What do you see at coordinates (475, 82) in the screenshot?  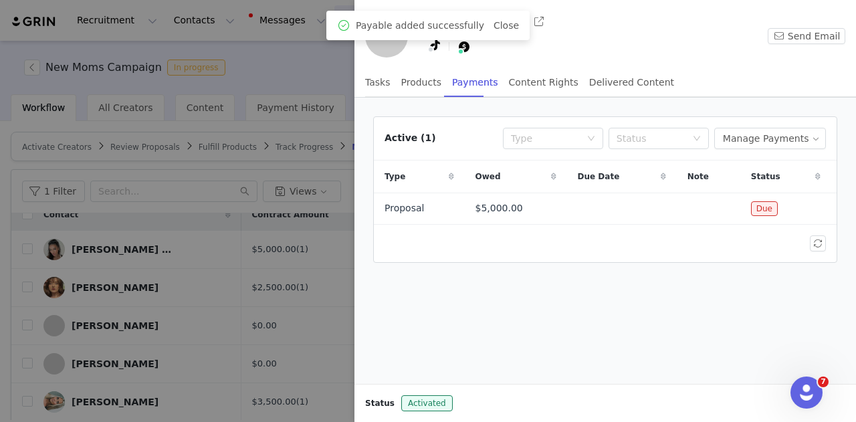 I see `div: Payments` at bounding box center [475, 82].